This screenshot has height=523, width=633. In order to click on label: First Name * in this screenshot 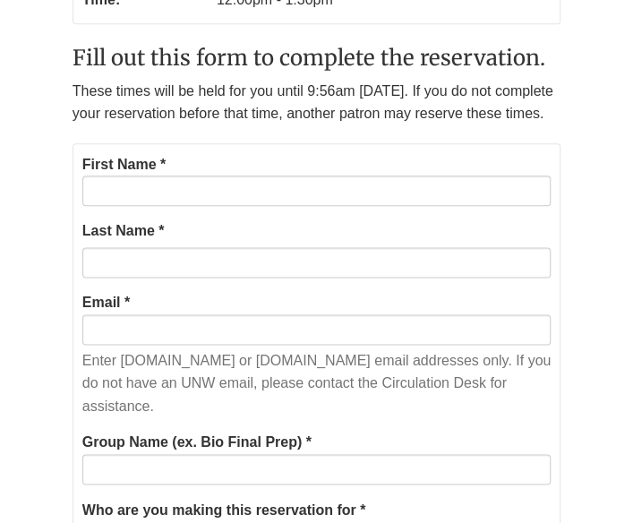, I will do `click(124, 165)`.